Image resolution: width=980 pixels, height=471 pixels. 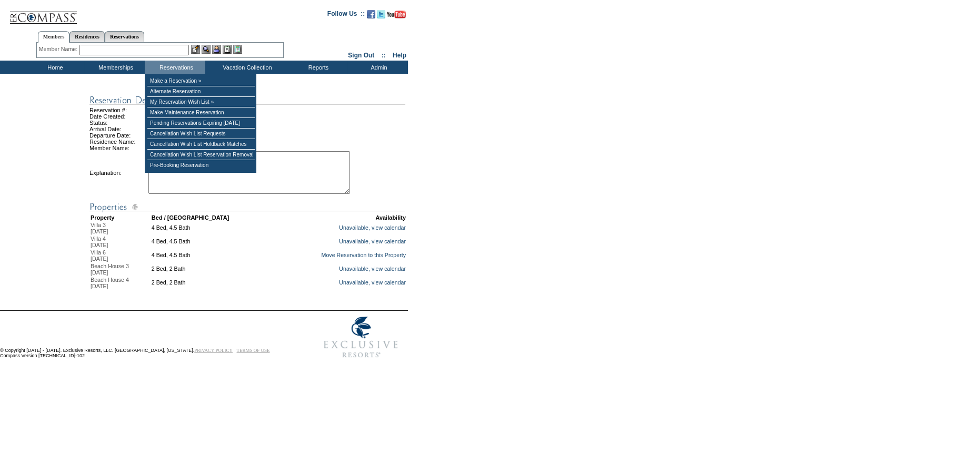 What do you see at coordinates (119, 129) in the screenshot?
I see `td: Arrival Date:` at bounding box center [119, 129].